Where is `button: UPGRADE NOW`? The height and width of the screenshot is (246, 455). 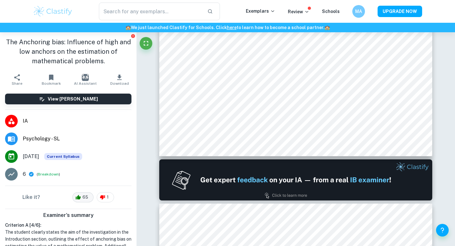 button: UPGRADE NOW is located at coordinates (400, 11).